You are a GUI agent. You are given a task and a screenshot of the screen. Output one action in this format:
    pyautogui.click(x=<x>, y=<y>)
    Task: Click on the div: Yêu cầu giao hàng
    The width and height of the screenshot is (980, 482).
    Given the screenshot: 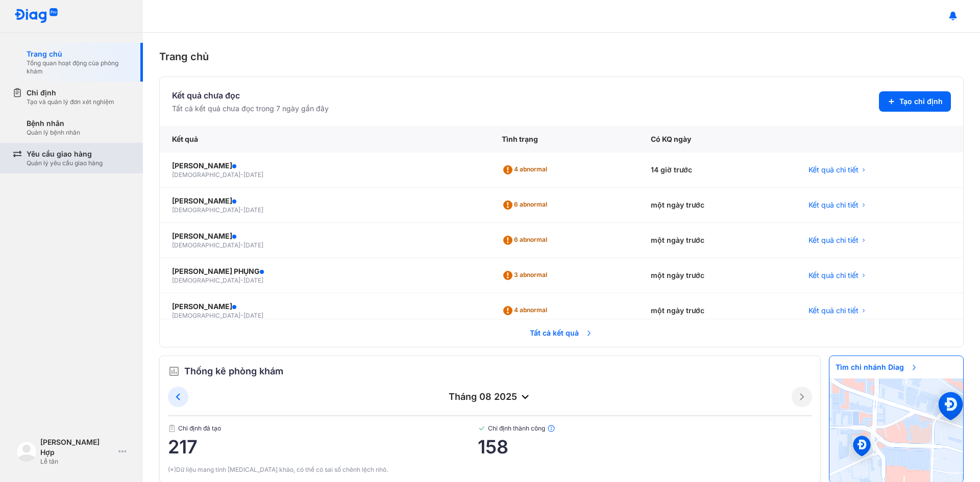 What is the action you would take?
    pyautogui.click(x=64, y=154)
    